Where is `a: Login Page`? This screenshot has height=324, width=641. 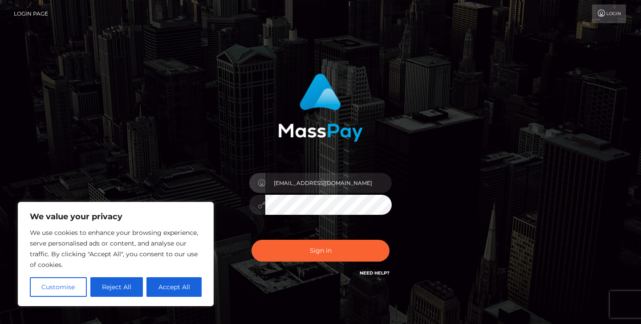
a: Login Page is located at coordinates (31, 14).